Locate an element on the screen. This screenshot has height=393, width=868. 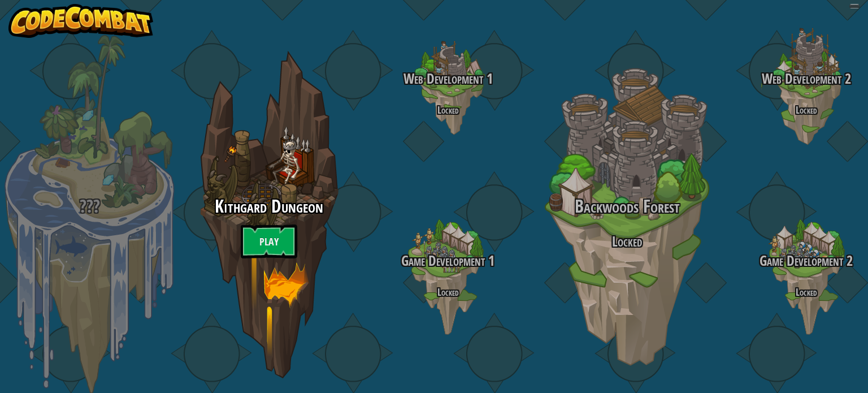
img: CodeCombat - Learn how to code by playing a game is located at coordinates (81, 21).